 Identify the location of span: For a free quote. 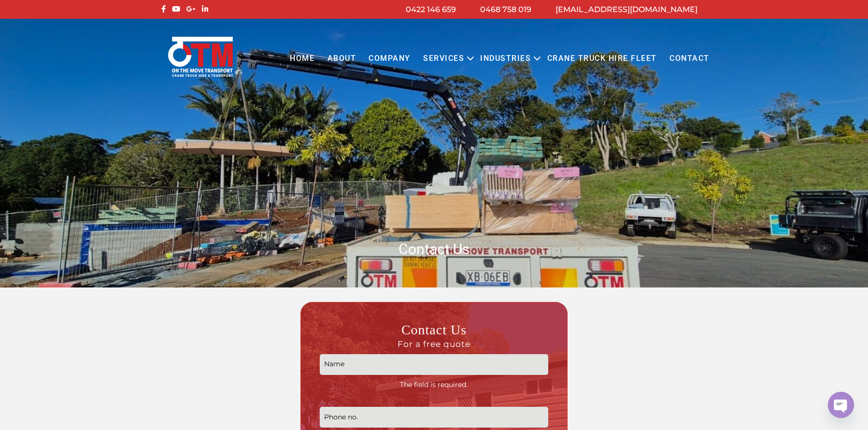
(433, 344).